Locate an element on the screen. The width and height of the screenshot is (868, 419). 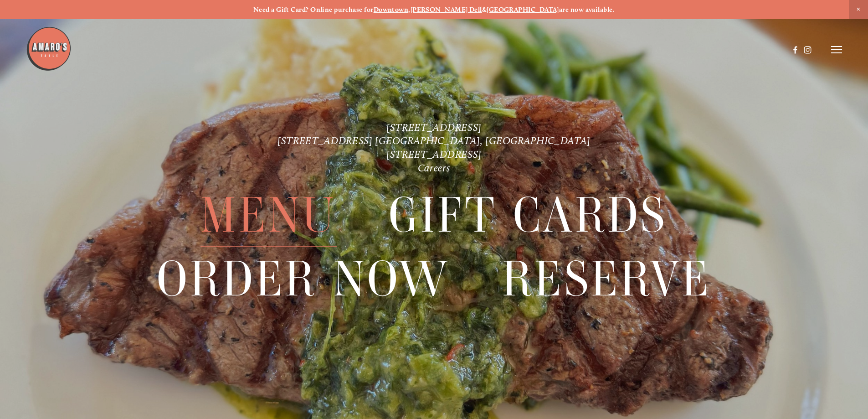
strong: are now available. is located at coordinates (587, 10).